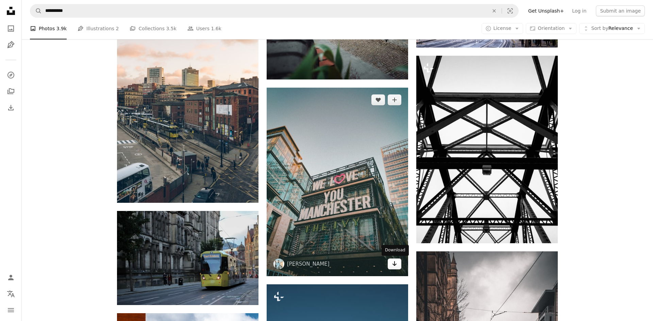  Describe the element at coordinates (11, 294) in the screenshot. I see `button: Language` at that location.